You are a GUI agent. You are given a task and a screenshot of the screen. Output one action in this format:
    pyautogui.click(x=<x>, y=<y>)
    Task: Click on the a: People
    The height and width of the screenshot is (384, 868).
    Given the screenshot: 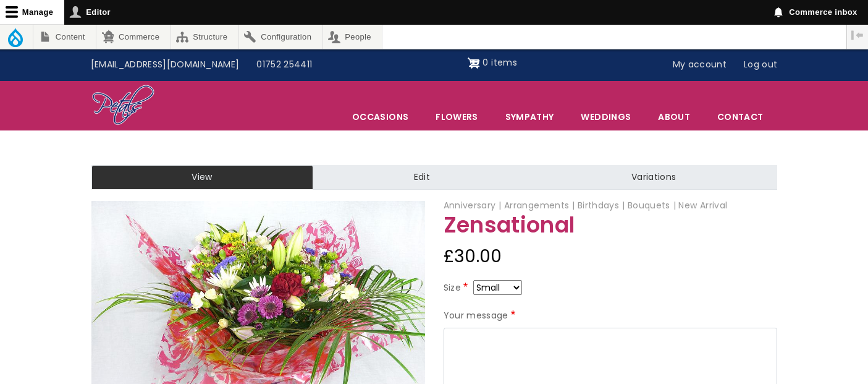 What is the action you would take?
    pyautogui.click(x=353, y=36)
    